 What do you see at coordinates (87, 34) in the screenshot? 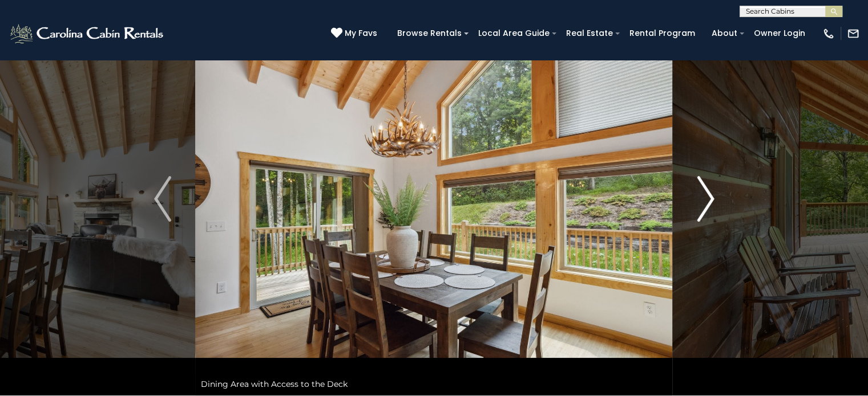
I see `img: White-1-2.png` at bounding box center [87, 34].